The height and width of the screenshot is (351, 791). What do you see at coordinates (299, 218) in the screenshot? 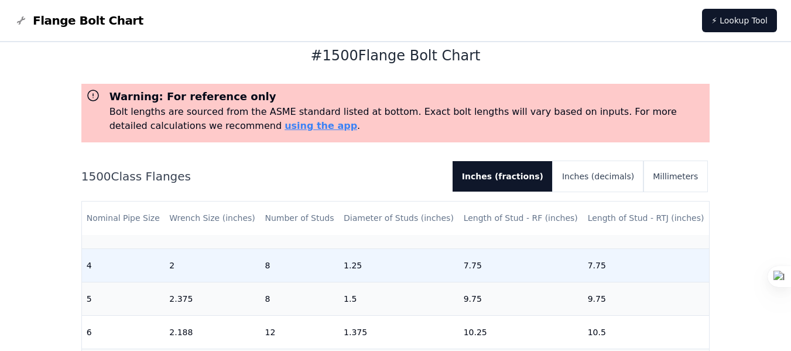
I see `th: Number of Studs` at bounding box center [299, 218].